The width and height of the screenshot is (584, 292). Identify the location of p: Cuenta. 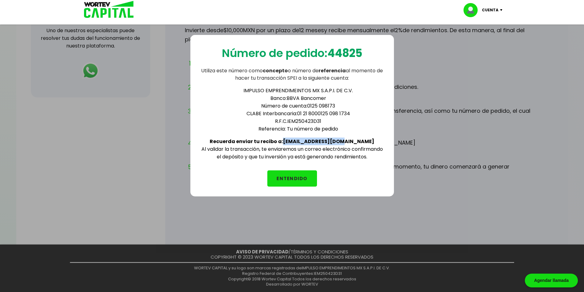
(490, 10).